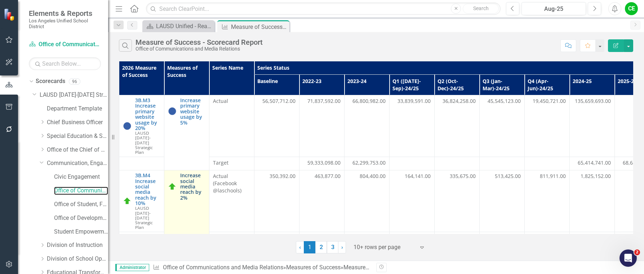 This screenshot has height=274, width=644. What do you see at coordinates (78, 259) in the screenshot?
I see `a: Division of School Operations` at bounding box center [78, 259].